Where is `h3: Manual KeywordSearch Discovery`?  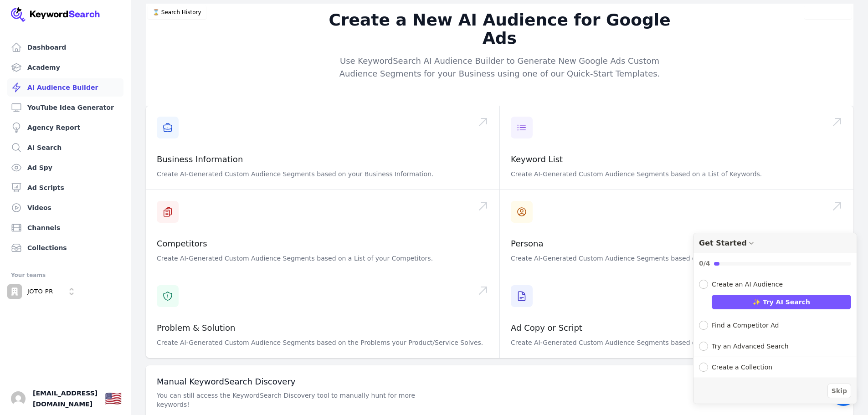
h3: Manual KeywordSearch Discovery is located at coordinates (499, 382).